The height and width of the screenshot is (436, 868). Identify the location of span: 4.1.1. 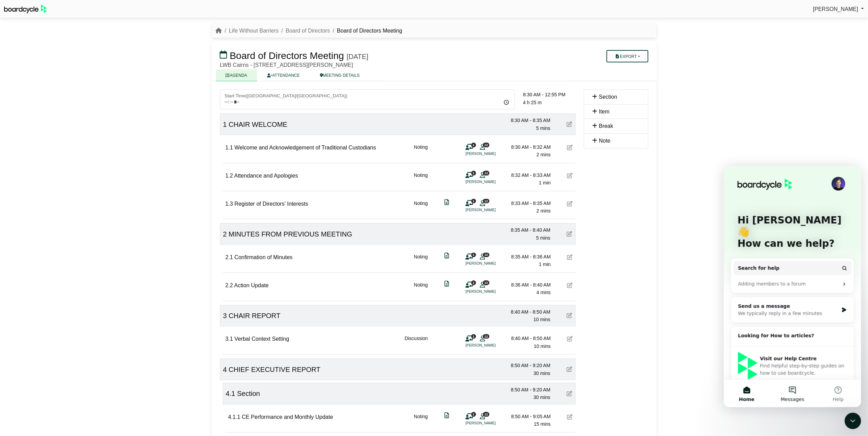
(234, 417).